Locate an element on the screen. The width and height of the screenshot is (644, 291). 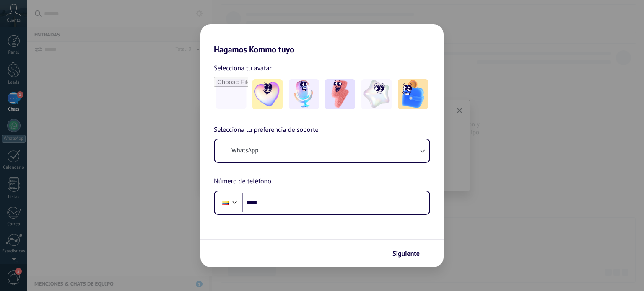
div: Ecuador: + 593 is located at coordinates (225, 203).